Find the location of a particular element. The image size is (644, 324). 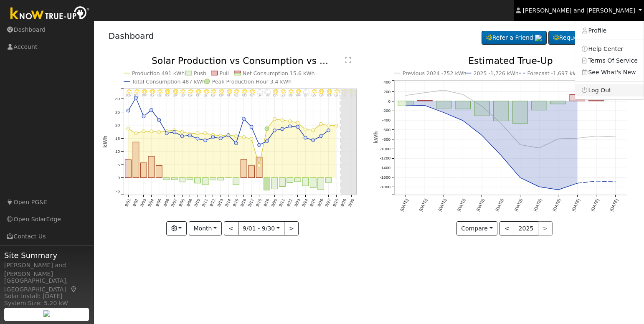

i: 9/21 - Clear is located at coordinates (283, 92).